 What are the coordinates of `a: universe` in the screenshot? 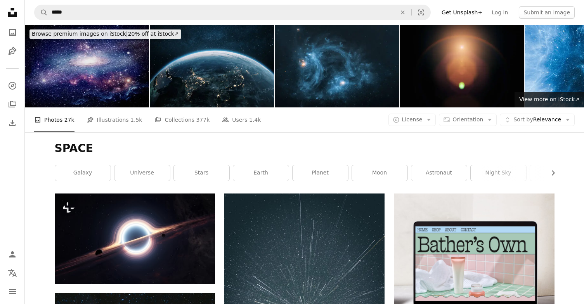 It's located at (142, 173).